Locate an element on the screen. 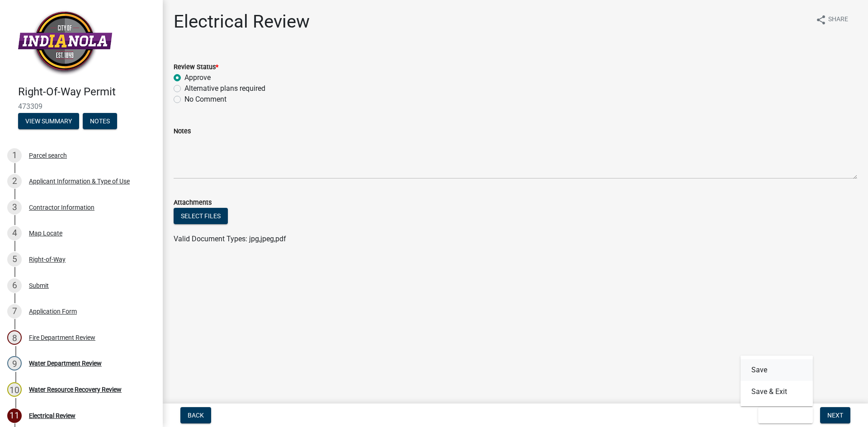 The height and width of the screenshot is (427, 868). div: Fire Department Review is located at coordinates (62, 337).